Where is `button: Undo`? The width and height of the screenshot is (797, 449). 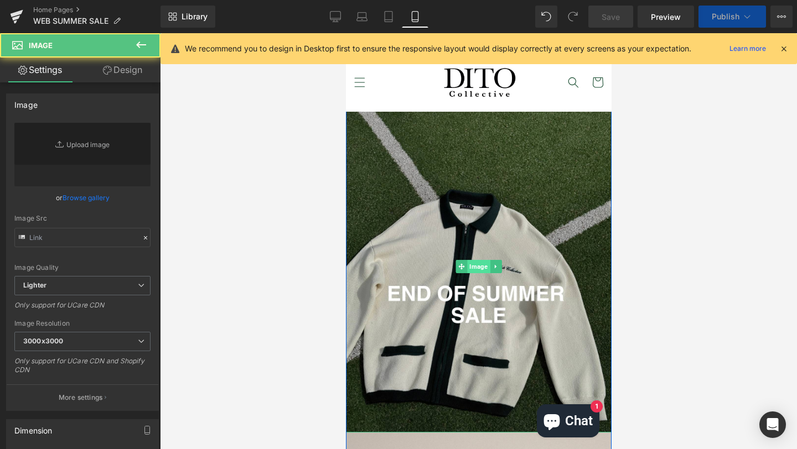 button: Undo is located at coordinates (546, 17).